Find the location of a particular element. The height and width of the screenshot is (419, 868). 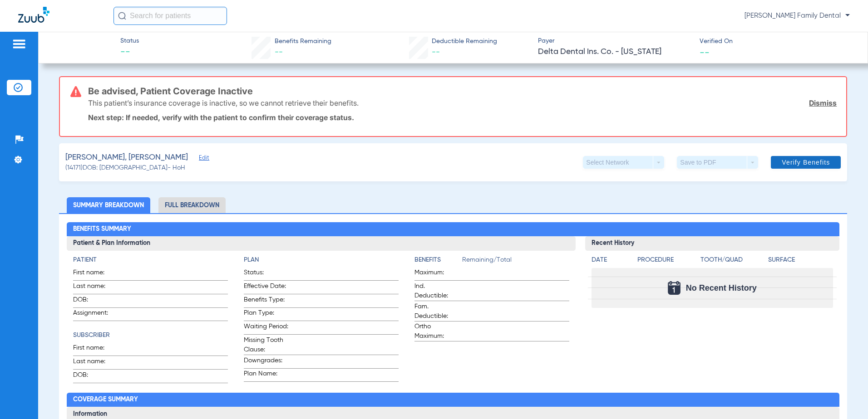

span: Waiting Period: is located at coordinates (266, 328).